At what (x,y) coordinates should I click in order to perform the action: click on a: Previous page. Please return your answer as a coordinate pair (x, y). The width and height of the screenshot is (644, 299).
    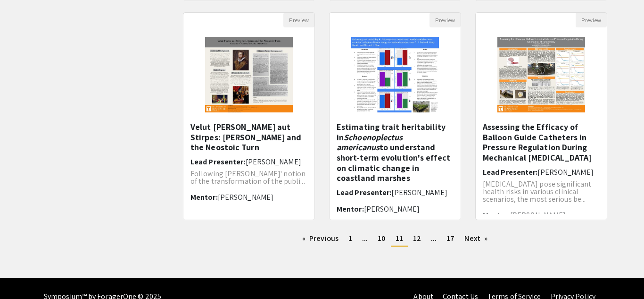
    Looking at the image, I should click on (320, 239).